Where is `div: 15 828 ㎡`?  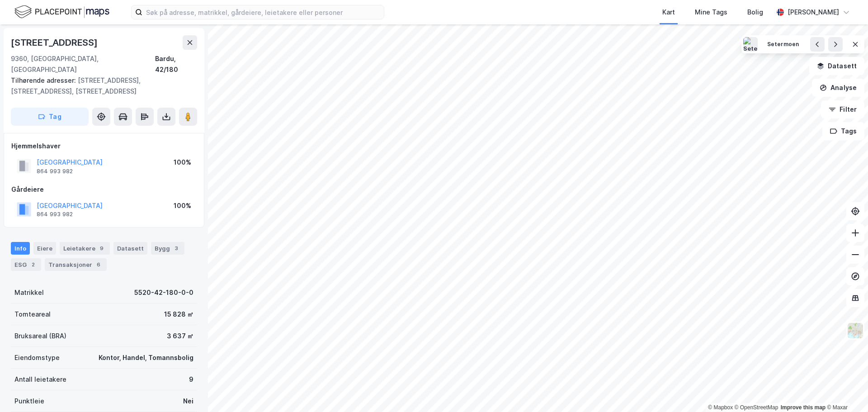 div: 15 828 ㎡ is located at coordinates (179, 314).